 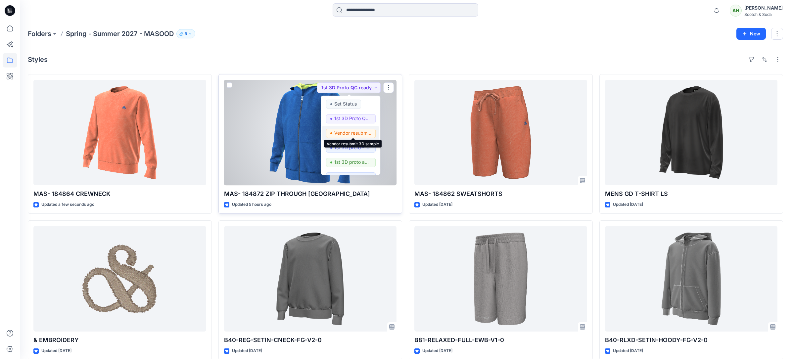 I want to click on a: Folders, so click(x=39, y=34).